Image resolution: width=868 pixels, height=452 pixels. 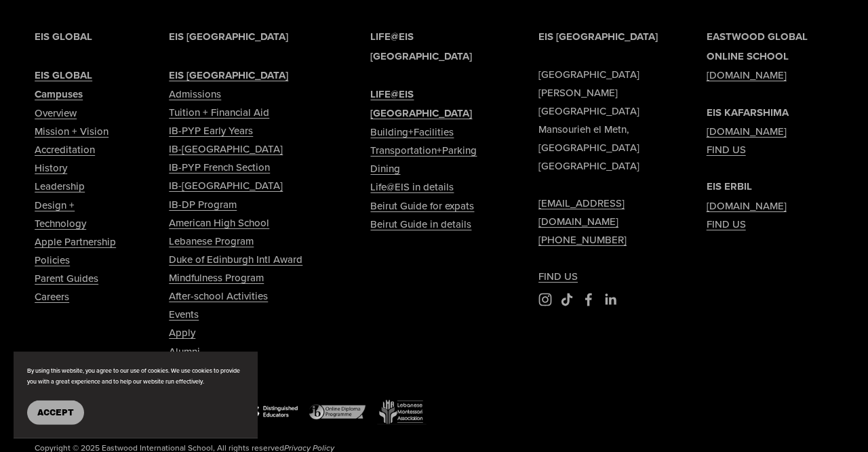 I want to click on a: History, so click(x=51, y=167).